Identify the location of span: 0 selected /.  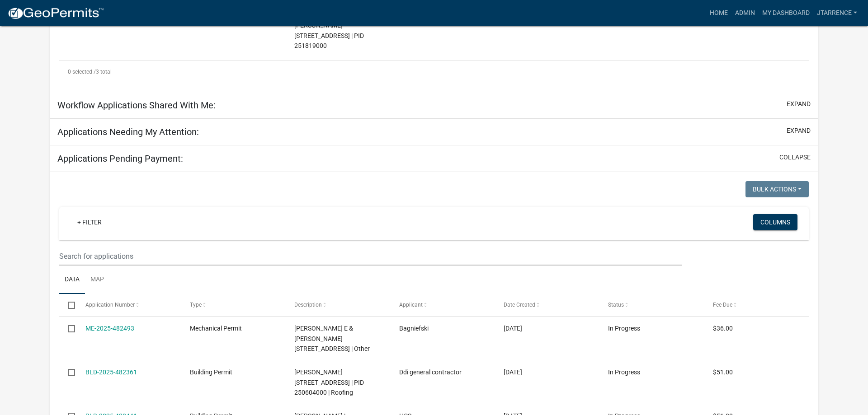
(82, 72).